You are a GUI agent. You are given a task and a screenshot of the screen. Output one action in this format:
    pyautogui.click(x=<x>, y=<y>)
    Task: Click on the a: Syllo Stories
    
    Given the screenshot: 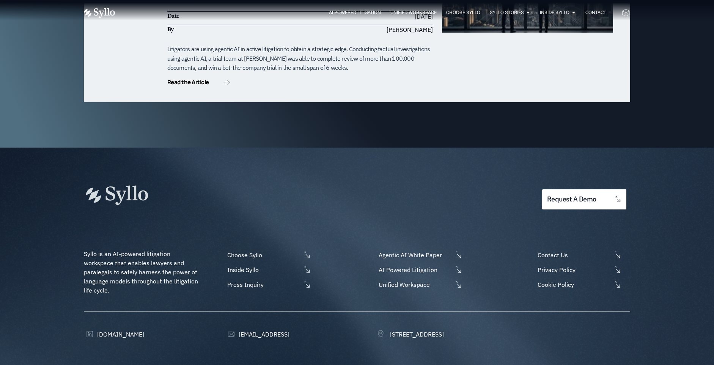 What is the action you would take?
    pyautogui.click(x=507, y=13)
    